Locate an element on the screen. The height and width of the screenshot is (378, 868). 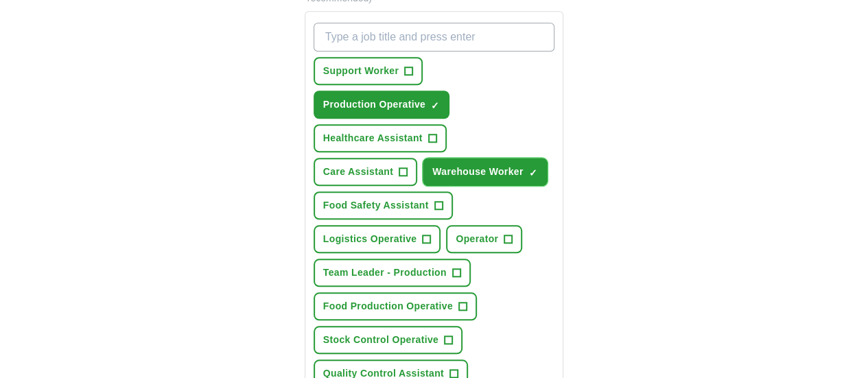
span: Stock Control Operative is located at coordinates (381, 340).